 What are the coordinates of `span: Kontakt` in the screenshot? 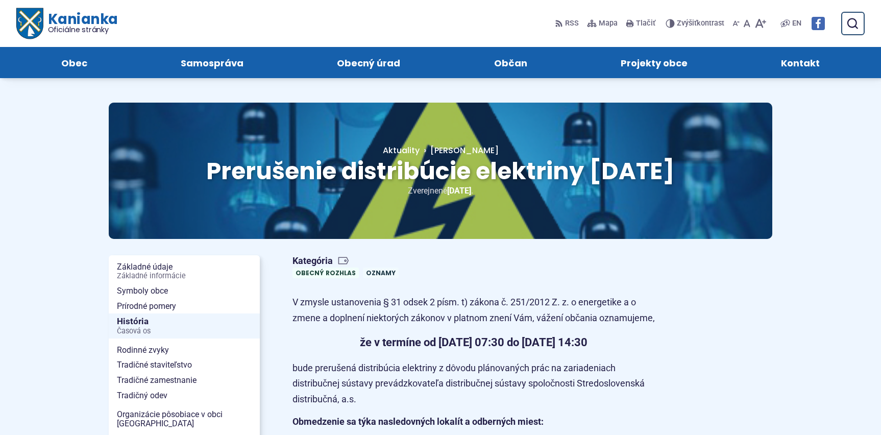 It's located at (800, 62).